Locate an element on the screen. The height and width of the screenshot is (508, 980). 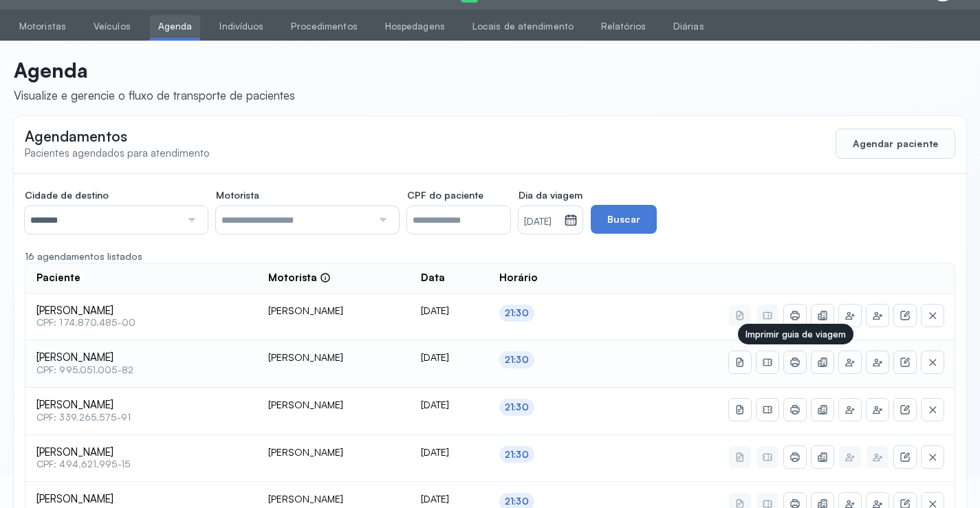
button: Agendar paciente is located at coordinates (895, 144).